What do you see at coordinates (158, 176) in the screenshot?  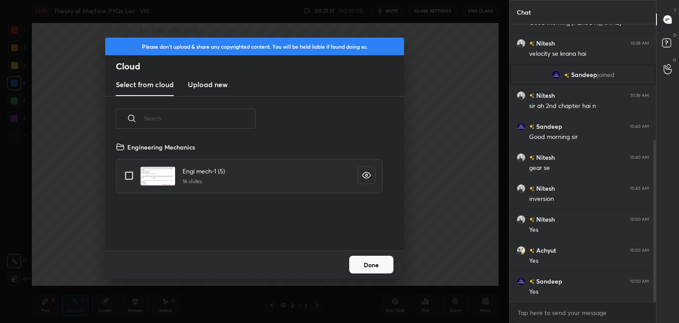 I see `img: 1705127303ZNJYMM.pdf` at bounding box center [158, 176].